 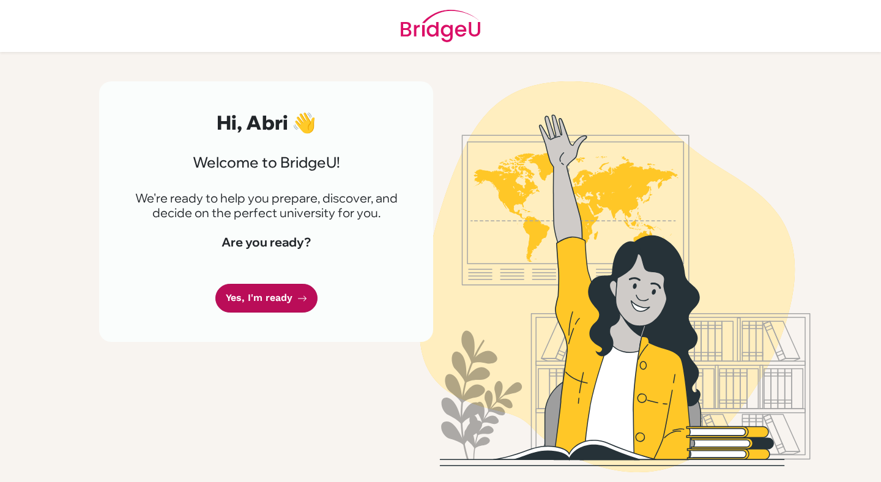 I want to click on h3: Welcome to BridgeU!, so click(x=266, y=162).